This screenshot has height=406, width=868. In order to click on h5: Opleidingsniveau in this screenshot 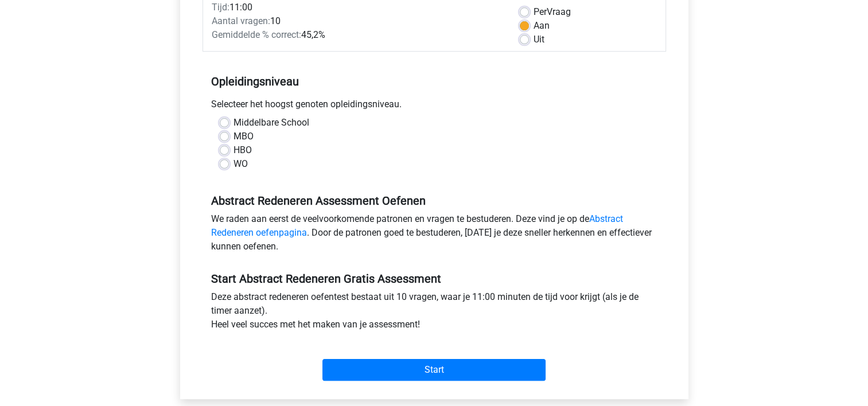, I will do `click(434, 81)`.